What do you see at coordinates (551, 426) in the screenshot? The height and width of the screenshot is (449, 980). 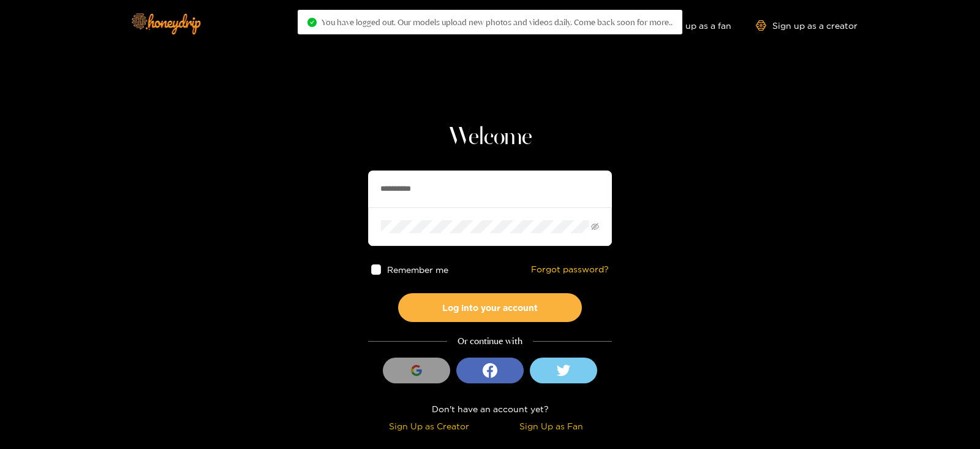 I see `div: Sign Up as Fan` at bounding box center [551, 426].